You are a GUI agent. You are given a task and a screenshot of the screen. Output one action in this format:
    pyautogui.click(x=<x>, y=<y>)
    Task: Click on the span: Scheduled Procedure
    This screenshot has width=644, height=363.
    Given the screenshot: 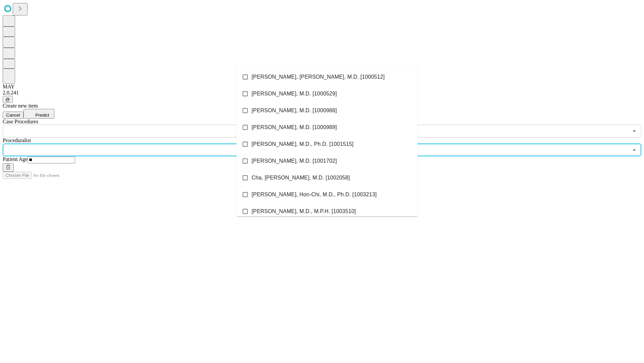 What is the action you would take?
    pyautogui.click(x=20, y=122)
    